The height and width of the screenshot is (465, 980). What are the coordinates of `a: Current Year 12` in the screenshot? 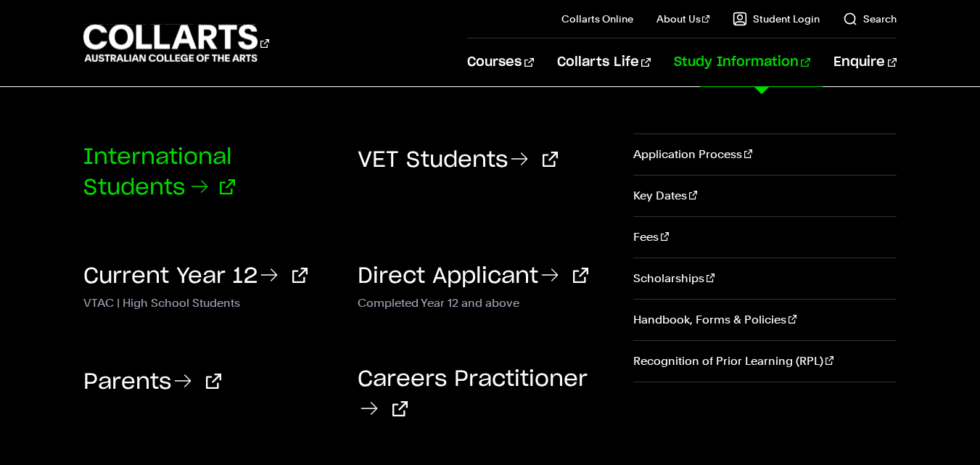 It's located at (195, 277).